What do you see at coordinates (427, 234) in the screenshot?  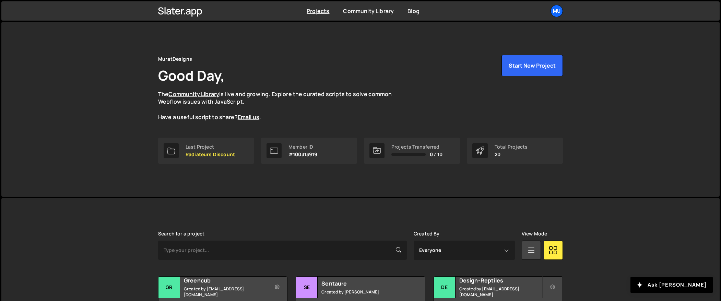 I see `label: Created By` at bounding box center [427, 234].